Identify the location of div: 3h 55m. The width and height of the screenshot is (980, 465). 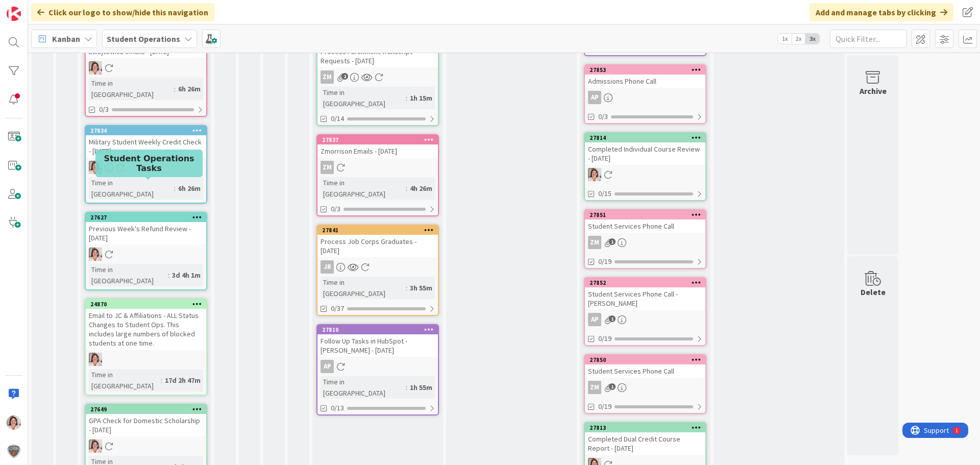
(421, 288).